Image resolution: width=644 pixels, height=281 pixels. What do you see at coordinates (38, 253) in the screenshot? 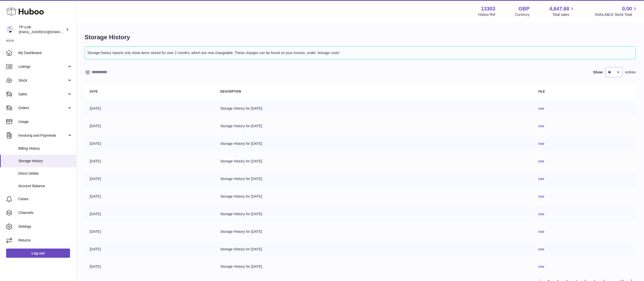
I see `a: Log out` at bounding box center [38, 253].